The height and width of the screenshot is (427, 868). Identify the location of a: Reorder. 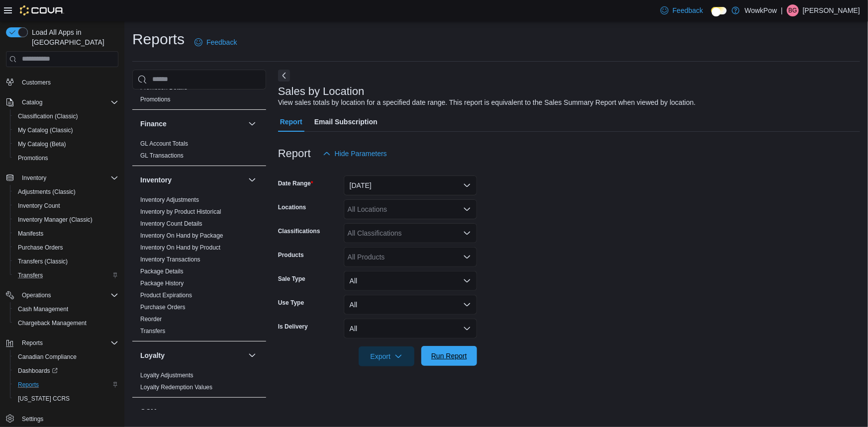
(151, 319).